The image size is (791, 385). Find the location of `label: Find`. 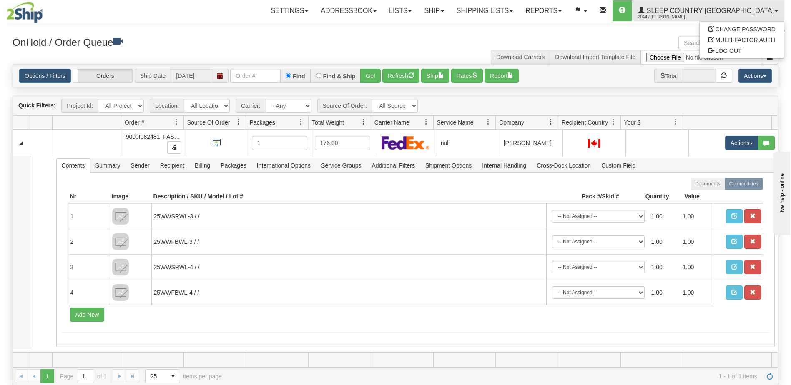

label: Find is located at coordinates (299, 76).